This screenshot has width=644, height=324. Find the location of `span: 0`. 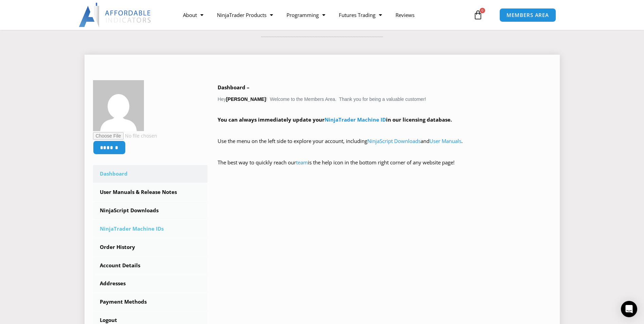

span: 0 is located at coordinates (483, 10).